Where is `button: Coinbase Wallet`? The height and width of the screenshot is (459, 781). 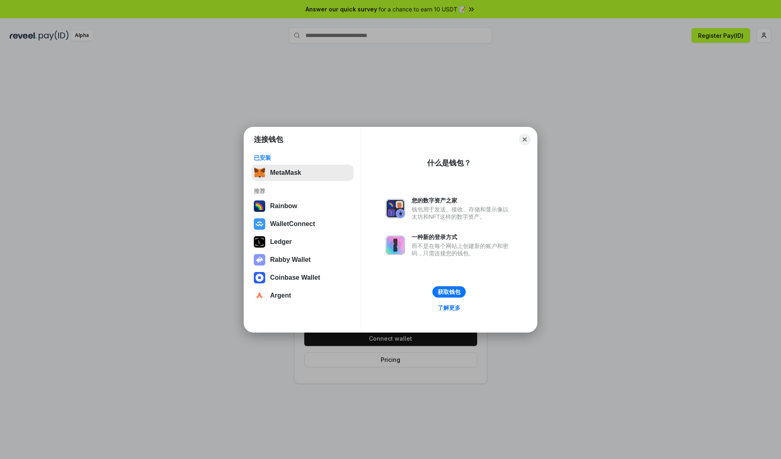 button: Coinbase Wallet is located at coordinates (302, 278).